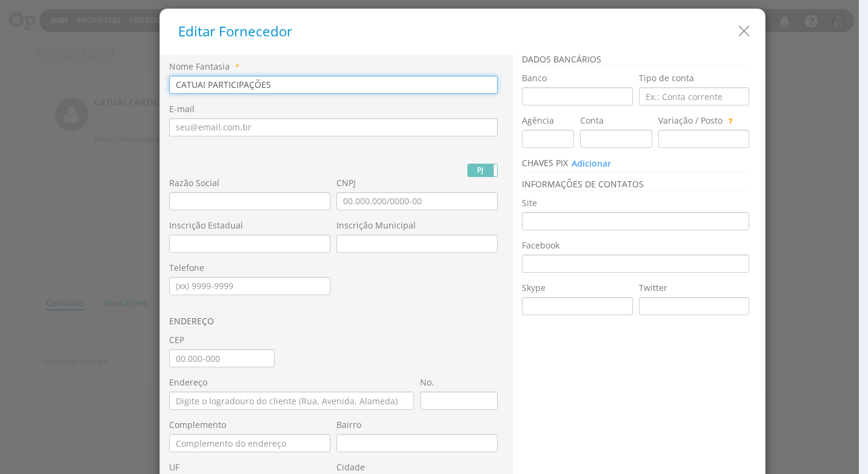  Describe the element at coordinates (417, 201) in the screenshot. I see `input: 00.000.000/0000-00` at that location.